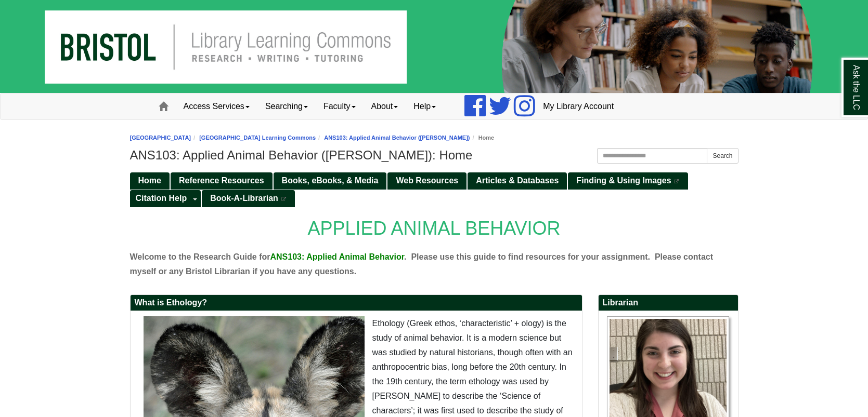 The width and height of the screenshot is (868, 417). What do you see at coordinates (340, 107) in the screenshot?
I see `a: Faculty` at bounding box center [340, 107].